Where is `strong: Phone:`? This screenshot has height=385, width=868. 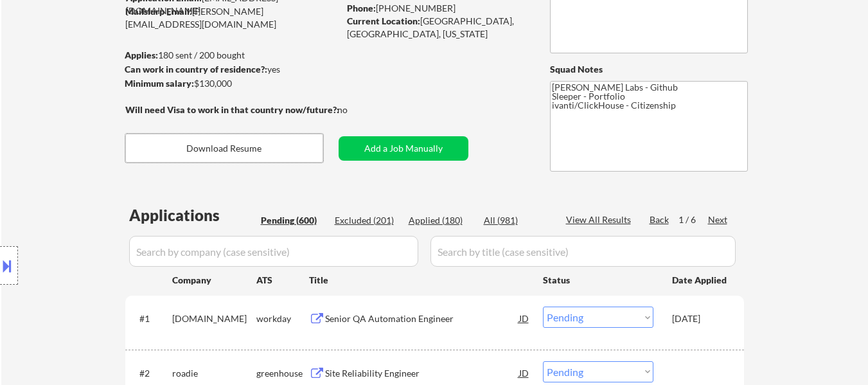 strong: Phone: is located at coordinates (361, 8).